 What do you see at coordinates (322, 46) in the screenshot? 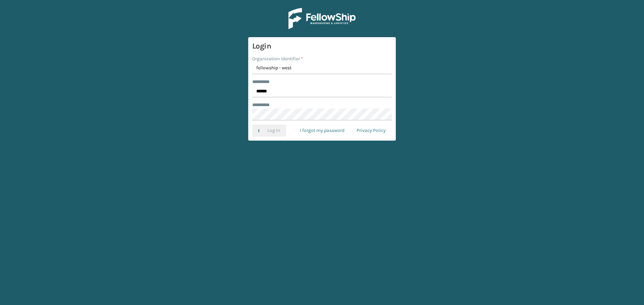
I see `h3: Login` at bounding box center [322, 46].